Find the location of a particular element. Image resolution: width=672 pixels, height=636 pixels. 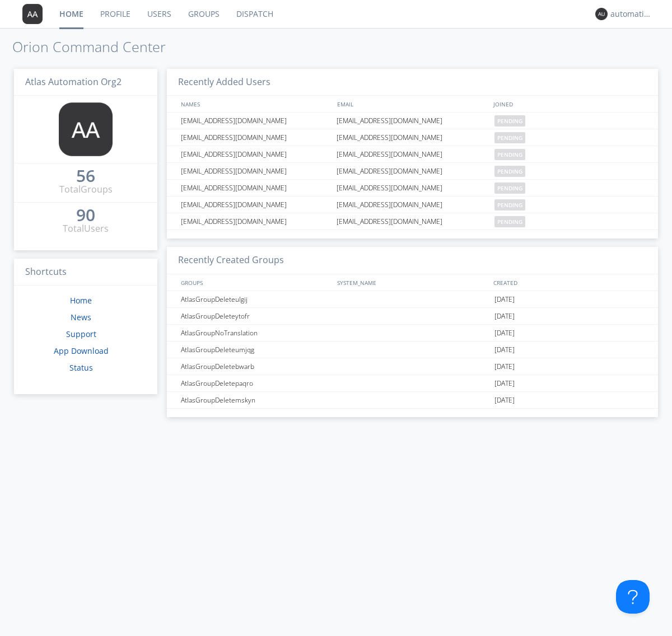

div: GROUPS is located at coordinates (255, 282).